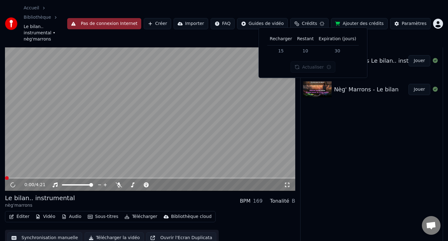 The height and width of the screenshot is (241, 448). What do you see at coordinates (11, 24) in the screenshot?
I see `img: youka` at bounding box center [11, 24].